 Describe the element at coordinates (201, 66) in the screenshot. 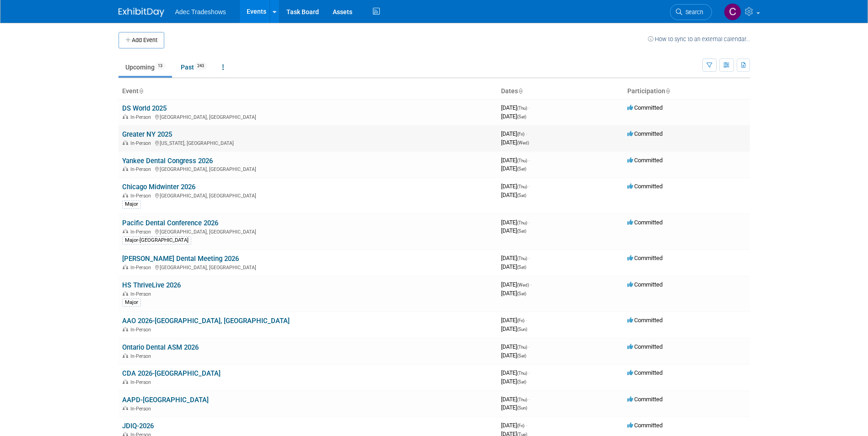

I see `span: 243` at that location.